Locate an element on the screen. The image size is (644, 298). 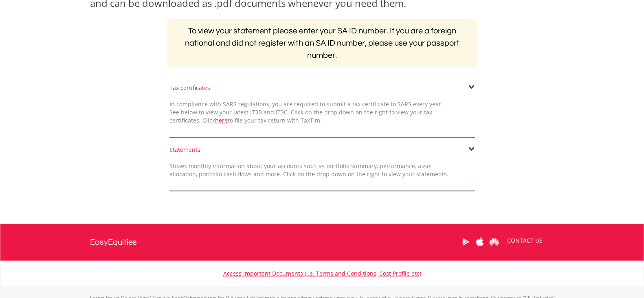
a: here is located at coordinates (221, 120).